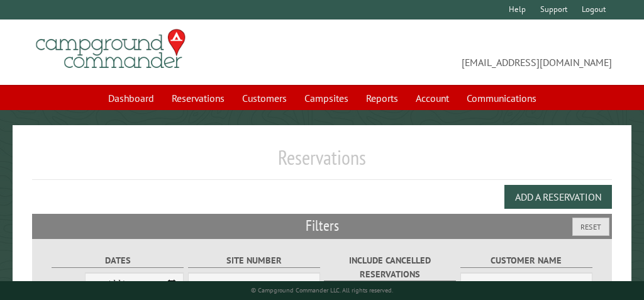 This screenshot has height=300, width=644. I want to click on button: Reset, so click(590, 226).